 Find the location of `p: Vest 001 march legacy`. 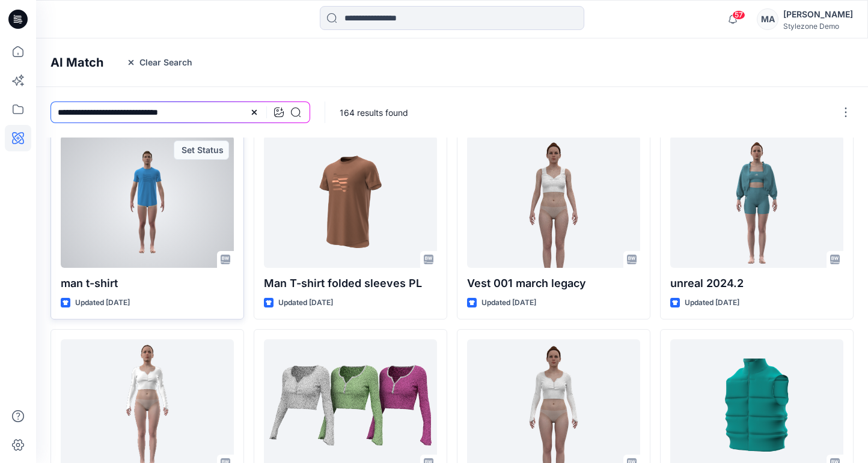

p: Vest 001 march legacy is located at coordinates (553, 283).